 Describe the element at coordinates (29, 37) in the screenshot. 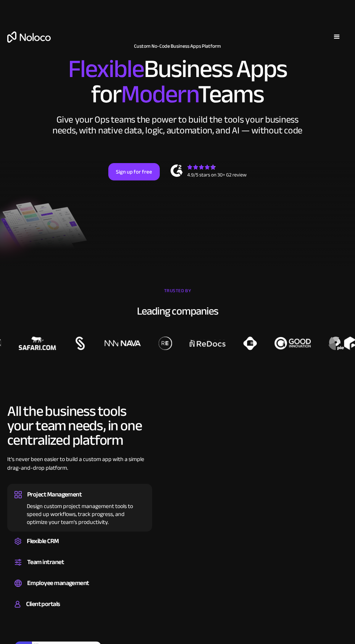

I see `a: home` at that location.